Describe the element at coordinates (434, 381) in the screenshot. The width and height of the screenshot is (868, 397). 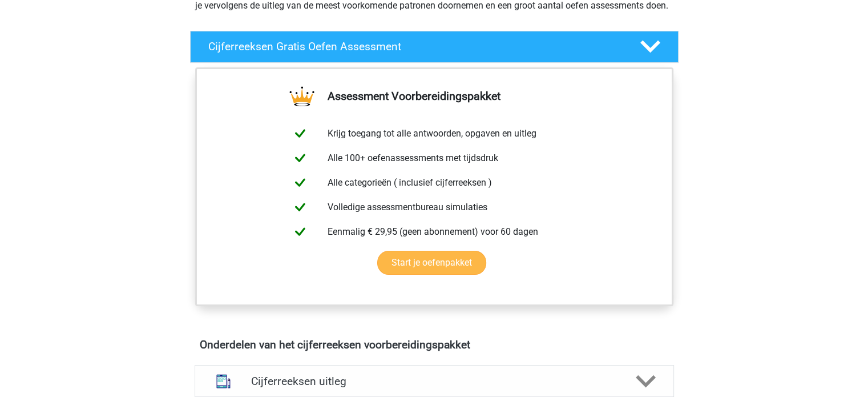
I see `a: uitleg Cijferreeksen uitleg` at that location.